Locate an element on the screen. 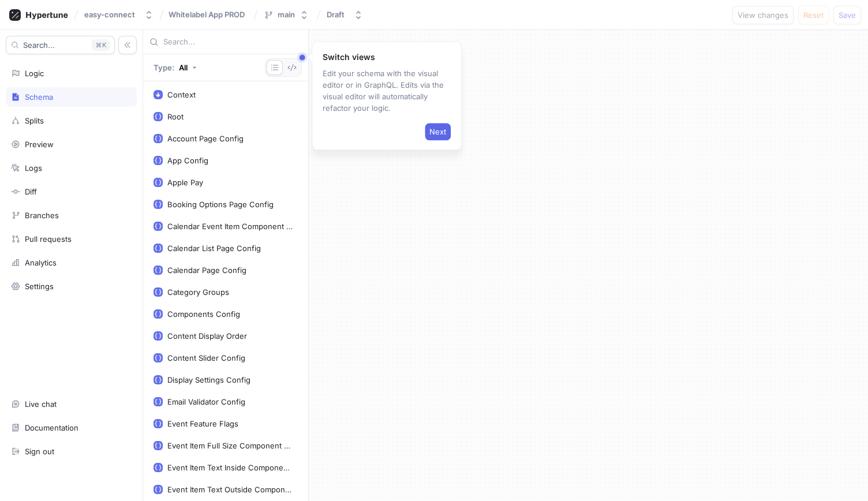  div: Event Feature Flags is located at coordinates (203, 424).